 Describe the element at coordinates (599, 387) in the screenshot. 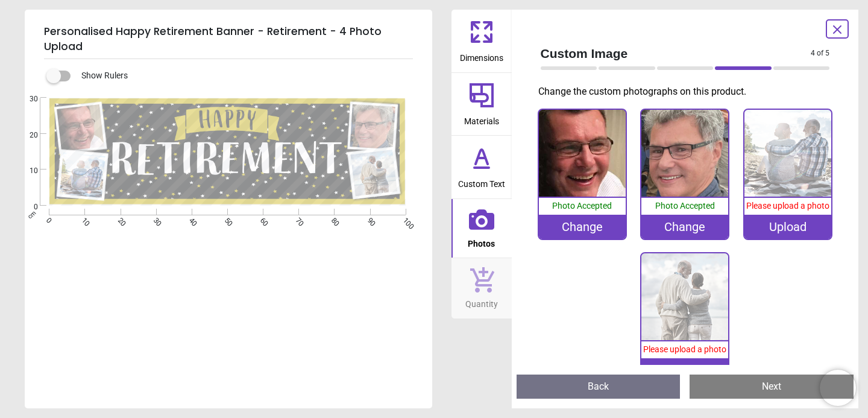

I see `button: Back` at that location.